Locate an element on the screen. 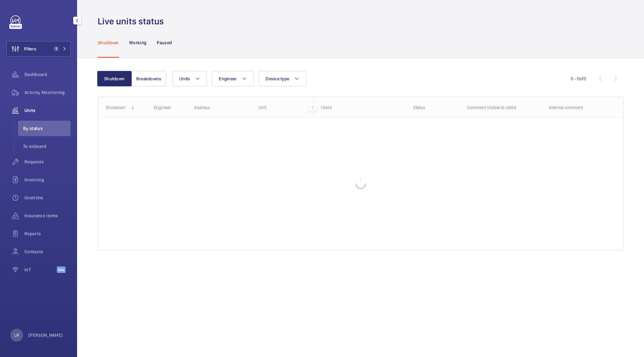 Image resolution: width=644 pixels, height=357 pixels. span: To onboard is located at coordinates (47, 147).